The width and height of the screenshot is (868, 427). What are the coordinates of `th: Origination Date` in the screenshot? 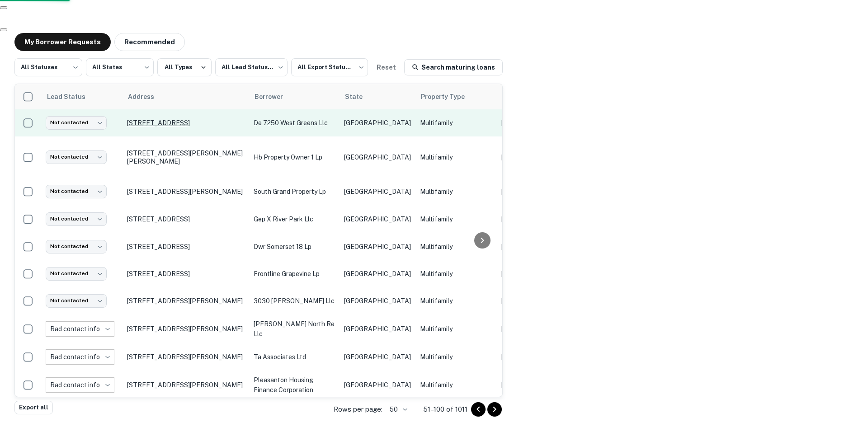 It's located at (540, 97).